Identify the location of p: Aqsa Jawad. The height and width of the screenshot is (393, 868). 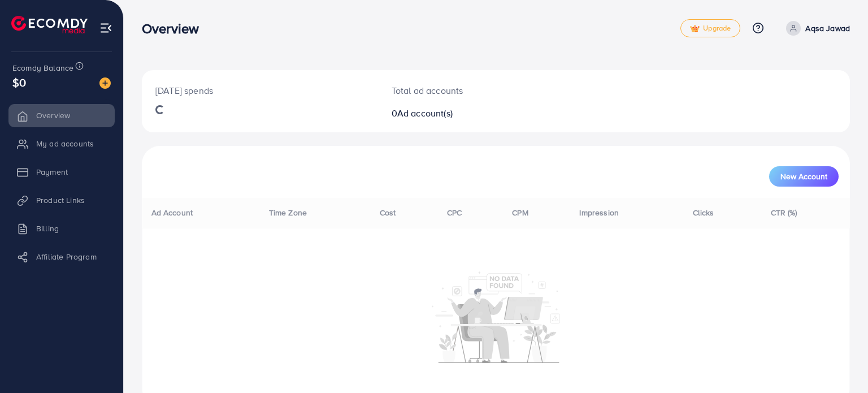
(827, 29).